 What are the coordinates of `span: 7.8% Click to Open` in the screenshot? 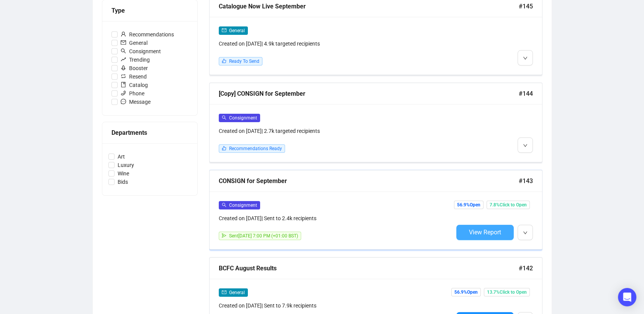 It's located at (508, 205).